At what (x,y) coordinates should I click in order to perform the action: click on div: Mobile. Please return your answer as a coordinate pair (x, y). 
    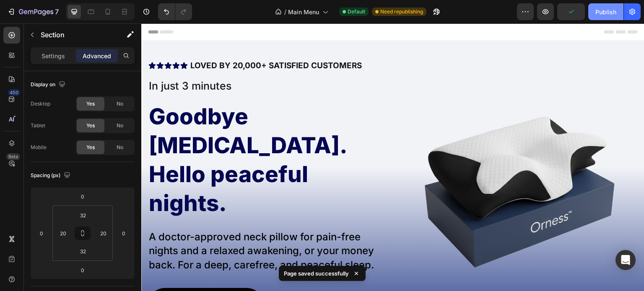
    Looking at the image, I should click on (39, 148).